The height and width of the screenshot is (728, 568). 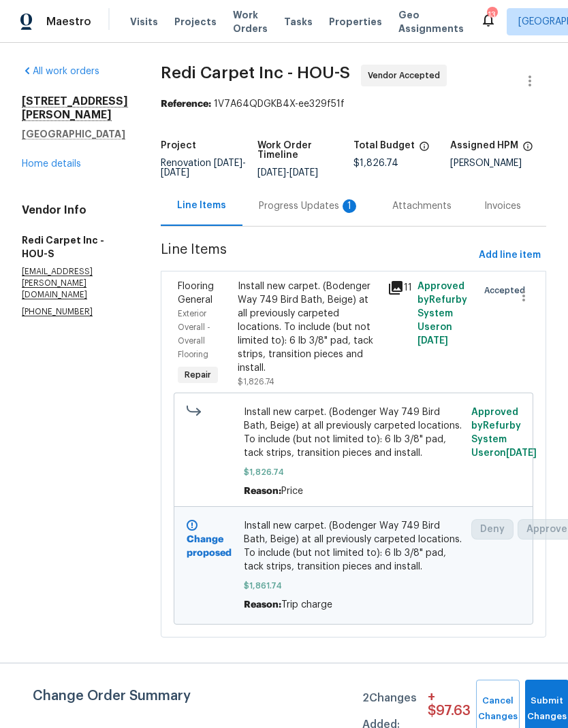 I want to click on h5: Total Budget, so click(x=384, y=145).